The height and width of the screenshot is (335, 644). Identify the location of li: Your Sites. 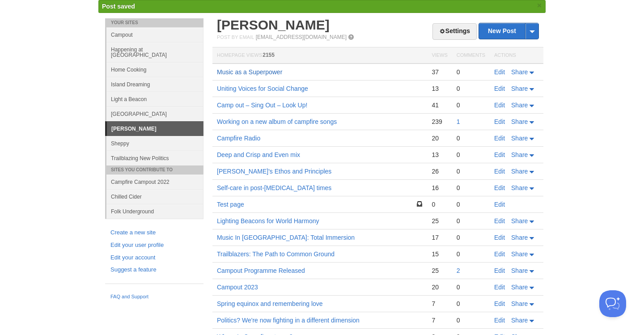
(155, 23).